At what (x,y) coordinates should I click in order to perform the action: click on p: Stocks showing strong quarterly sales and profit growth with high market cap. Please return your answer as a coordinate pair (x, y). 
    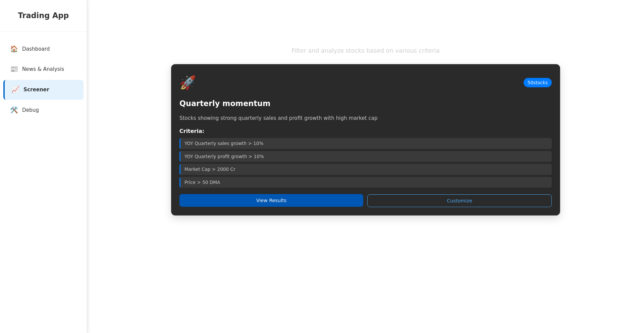
    Looking at the image, I should click on (365, 118).